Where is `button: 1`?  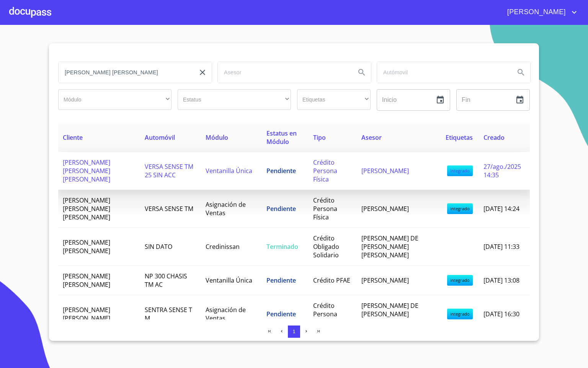 button: 1 is located at coordinates (294, 332).